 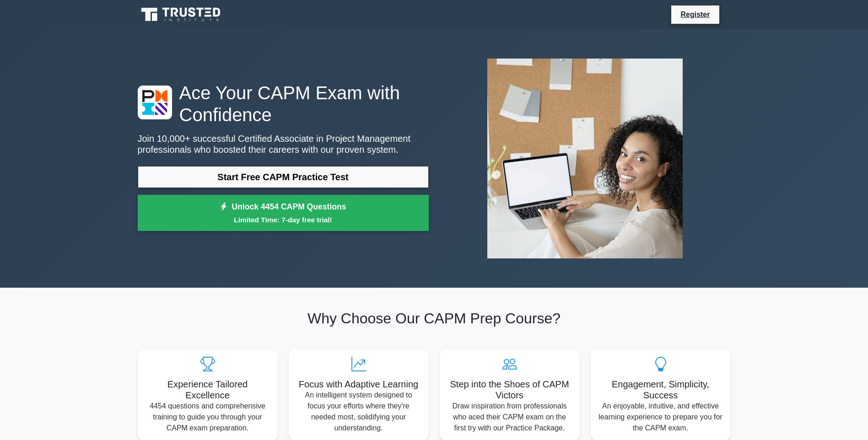 What do you see at coordinates (283, 213) in the screenshot?
I see `a: Unlock 4454 CAPM QuestionsLimited Time: 7-day free trial!` at bounding box center [283, 213].